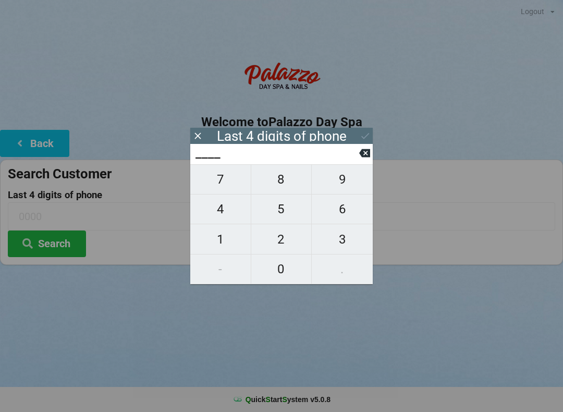  What do you see at coordinates (221, 209) in the screenshot?
I see `button: 4` at bounding box center [221, 209].